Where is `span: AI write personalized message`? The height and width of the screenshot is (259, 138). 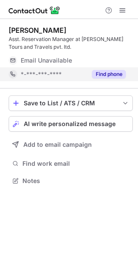
span: AI write personalized message is located at coordinates (70, 124).